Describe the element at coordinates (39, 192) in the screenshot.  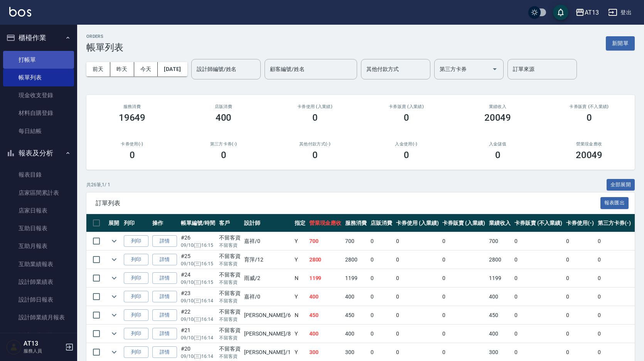
I see `a: 店家區間累計表` at that location.